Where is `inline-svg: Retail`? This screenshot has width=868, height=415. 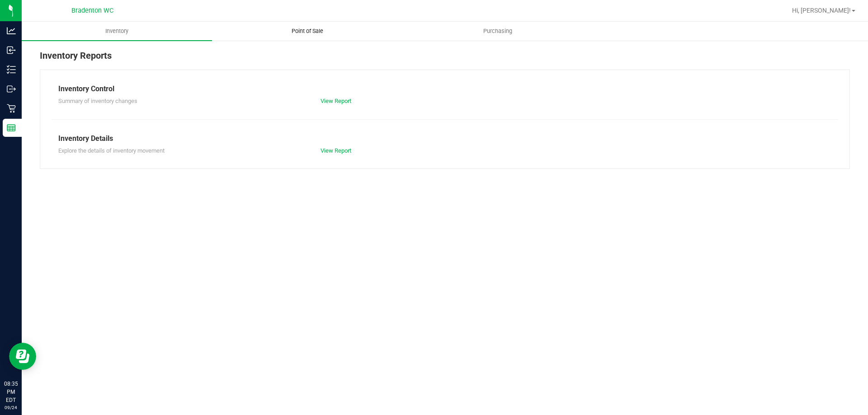
inline-svg: Retail is located at coordinates (11, 108).